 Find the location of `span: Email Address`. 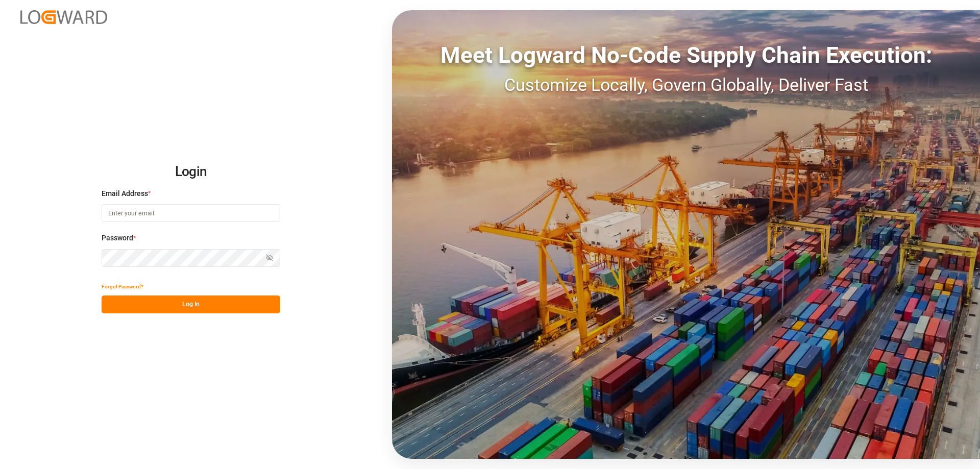

span: Email Address is located at coordinates (125, 194).